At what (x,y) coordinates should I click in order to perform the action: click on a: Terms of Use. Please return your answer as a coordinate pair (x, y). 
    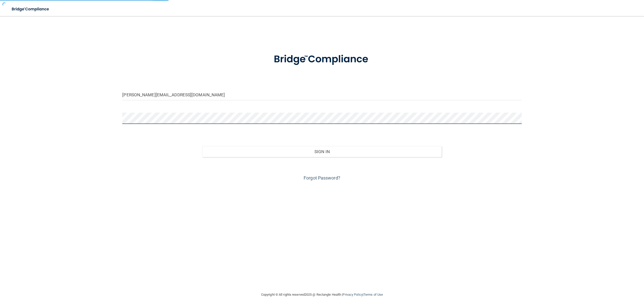
    Looking at the image, I should click on (373, 294).